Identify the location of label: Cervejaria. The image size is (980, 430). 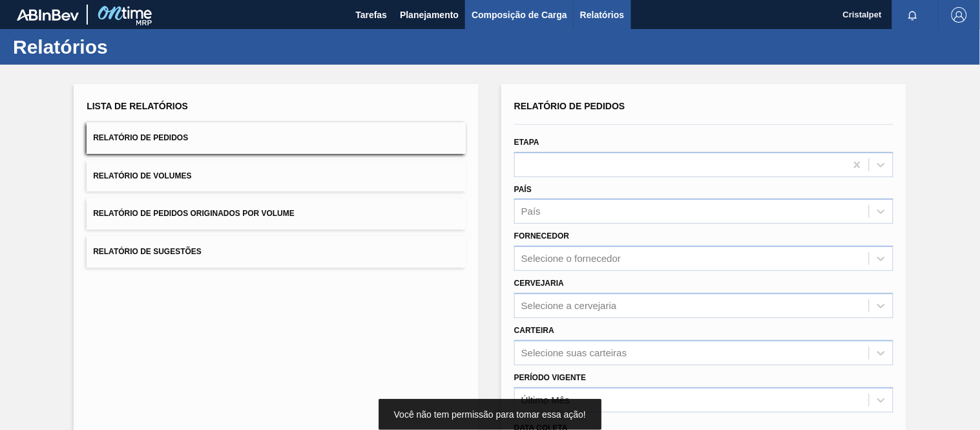
(539, 283).